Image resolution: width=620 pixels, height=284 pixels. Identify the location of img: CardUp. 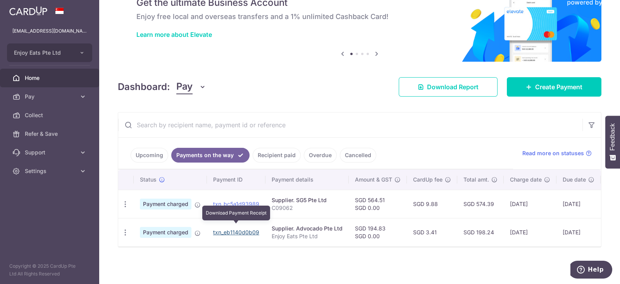
(28, 11).